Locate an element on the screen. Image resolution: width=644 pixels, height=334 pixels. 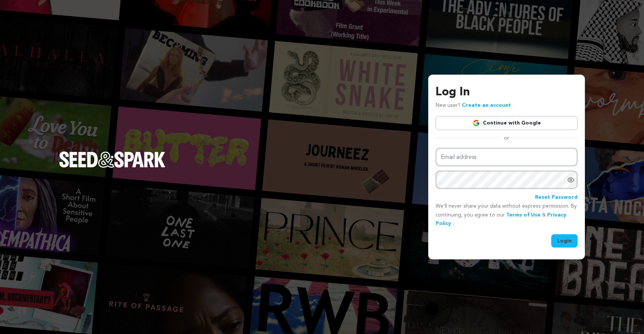
p: We’ll never share your data without express permission. By continuing, you agree to our & . is located at coordinates (506, 215).